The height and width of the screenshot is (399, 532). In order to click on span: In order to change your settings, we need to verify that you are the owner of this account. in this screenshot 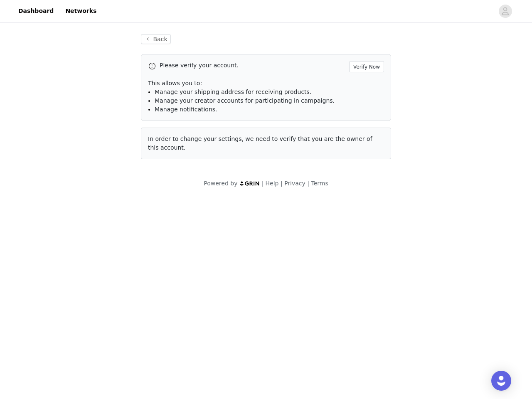, I will do `click(260, 143)`.